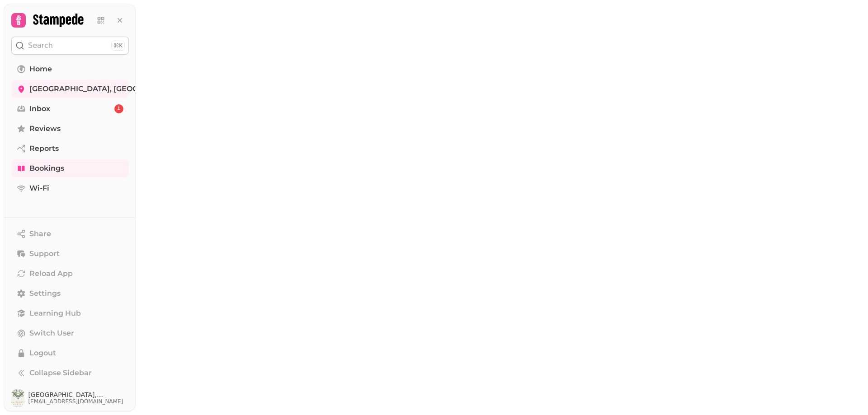 The height and width of the screenshot is (415, 868). Describe the element at coordinates (41, 69) in the screenshot. I see `span: Home` at that location.